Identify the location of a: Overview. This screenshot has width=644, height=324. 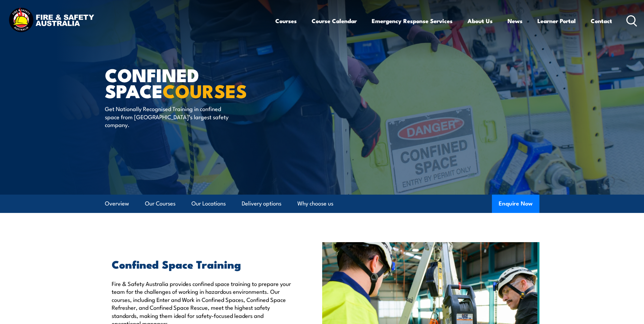
(117, 204).